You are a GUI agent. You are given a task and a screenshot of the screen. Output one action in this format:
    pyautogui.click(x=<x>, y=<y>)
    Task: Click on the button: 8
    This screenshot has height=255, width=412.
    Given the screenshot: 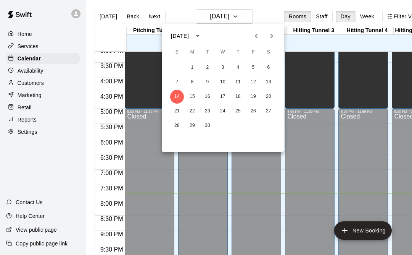 What is the action you would take?
    pyautogui.click(x=192, y=82)
    